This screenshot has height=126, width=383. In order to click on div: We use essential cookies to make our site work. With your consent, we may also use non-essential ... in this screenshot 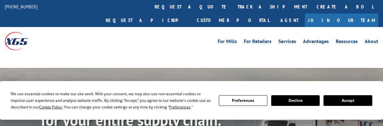, I will do `click(111, 100)`.